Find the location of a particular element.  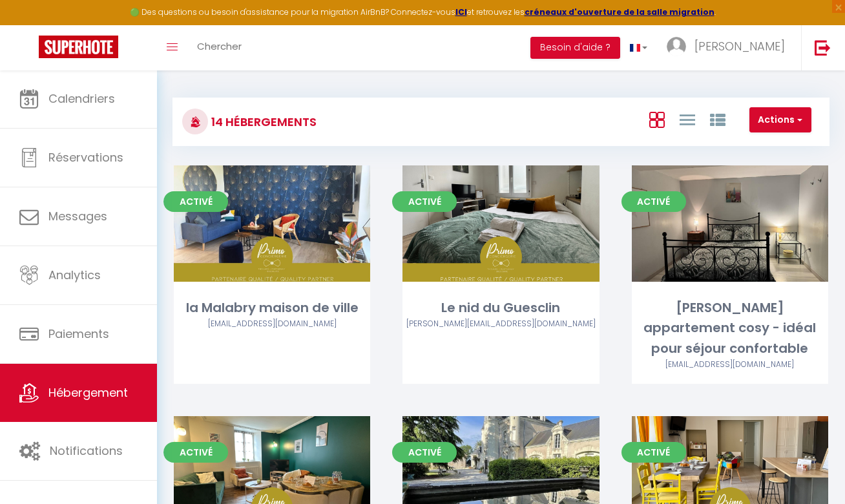

span: Paiements is located at coordinates (79, 333).